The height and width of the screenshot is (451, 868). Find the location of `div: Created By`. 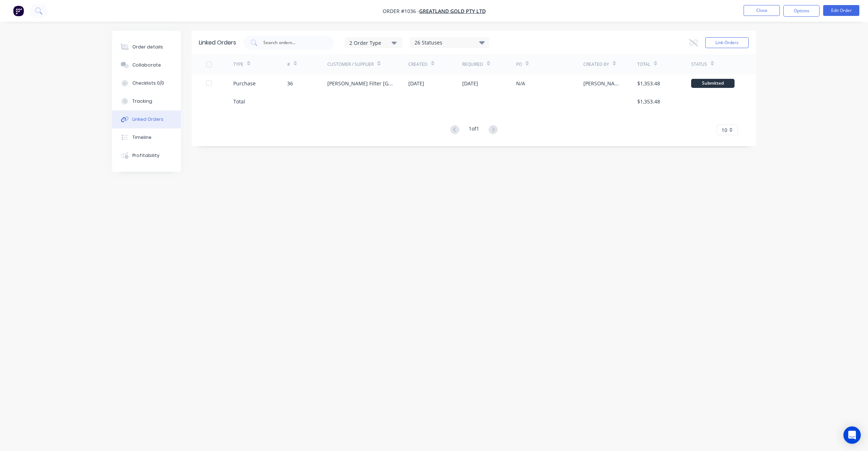

div: Created By is located at coordinates (596, 65).